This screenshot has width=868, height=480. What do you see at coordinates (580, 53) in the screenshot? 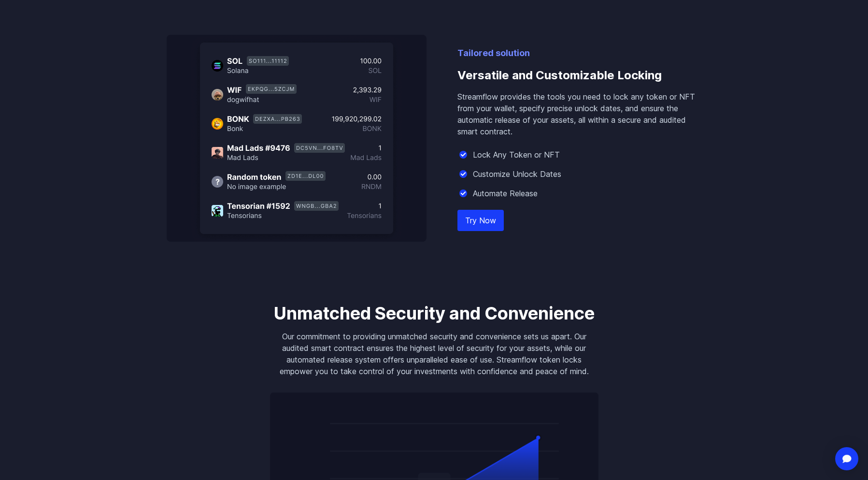
I see `p: Tailored solution` at bounding box center [580, 53].